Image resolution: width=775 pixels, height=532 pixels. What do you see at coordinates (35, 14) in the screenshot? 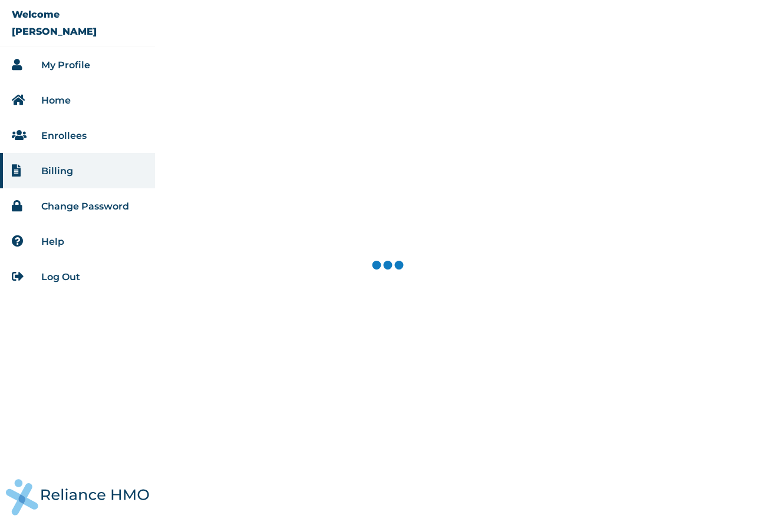
I see `p: Welcome` at bounding box center [35, 14].